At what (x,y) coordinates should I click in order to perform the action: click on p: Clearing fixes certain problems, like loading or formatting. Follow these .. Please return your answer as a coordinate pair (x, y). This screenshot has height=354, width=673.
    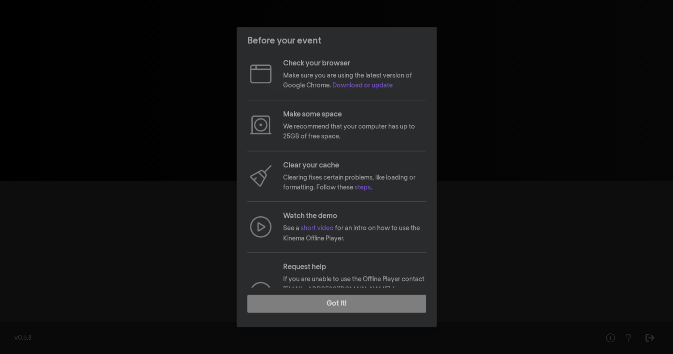
    Looking at the image, I should click on (355, 183).